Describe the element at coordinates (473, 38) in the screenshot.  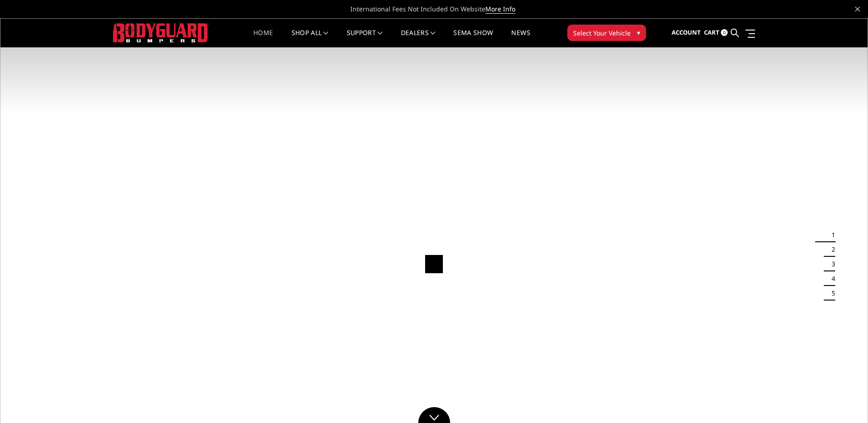
I see `a: SEMA Show` at that location.